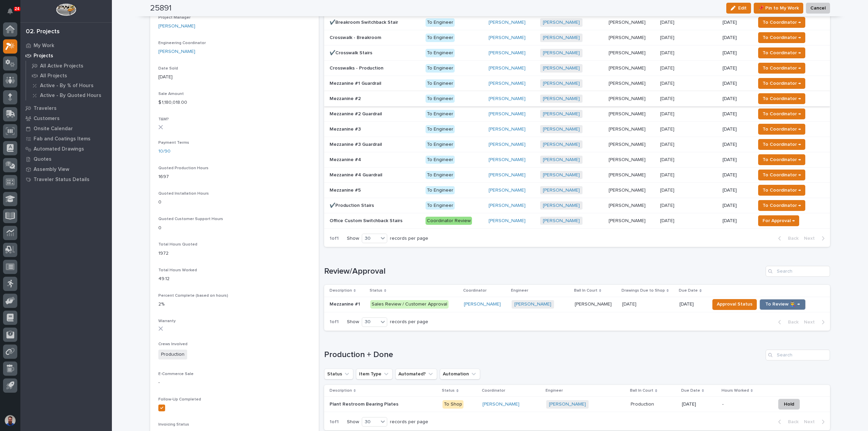 This screenshot has height=431, width=868. I want to click on span: Back, so click(791, 422).